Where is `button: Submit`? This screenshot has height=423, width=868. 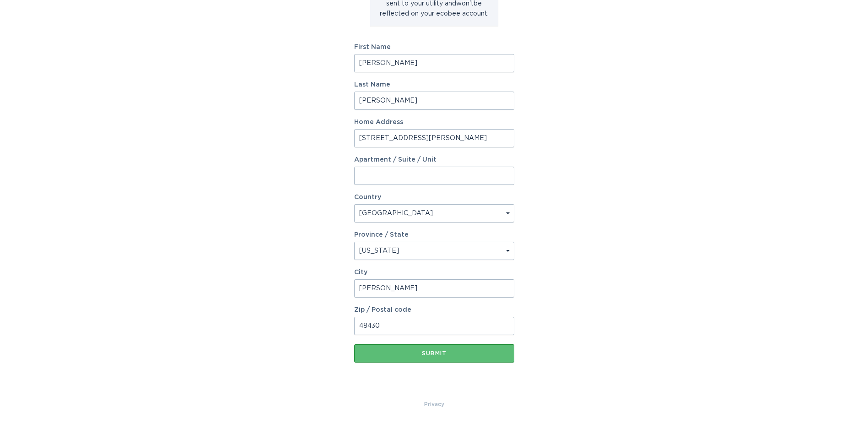
button: Submit is located at coordinates (435, 354).